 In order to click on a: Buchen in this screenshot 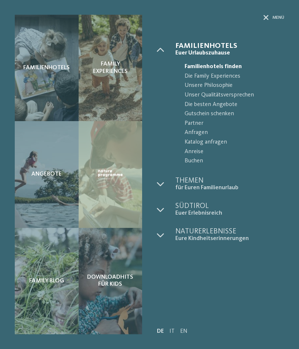, I will do `click(229, 161)`.